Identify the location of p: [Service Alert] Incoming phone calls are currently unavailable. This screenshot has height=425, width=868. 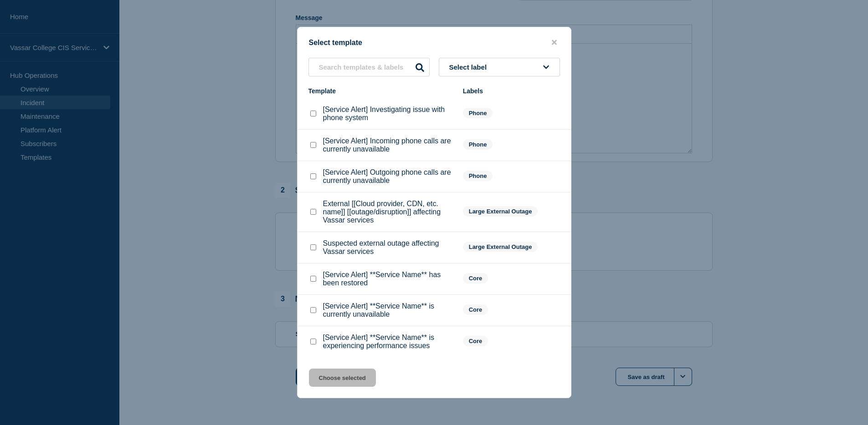
(388, 145).